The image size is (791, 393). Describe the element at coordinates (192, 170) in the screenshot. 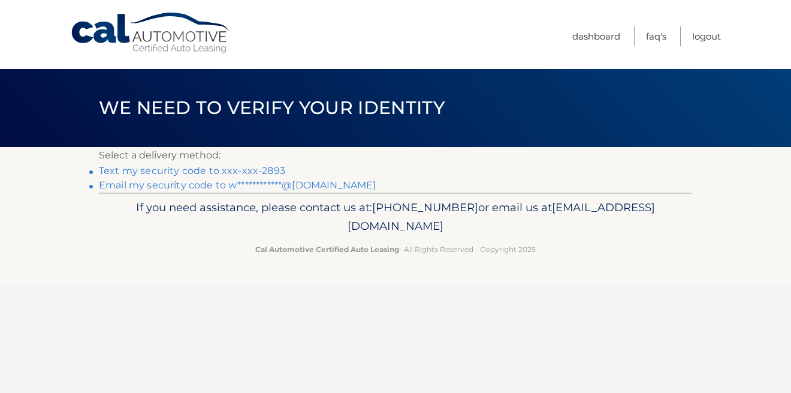

I see `a: Text my security code to xxx-xxx-2893` at that location.